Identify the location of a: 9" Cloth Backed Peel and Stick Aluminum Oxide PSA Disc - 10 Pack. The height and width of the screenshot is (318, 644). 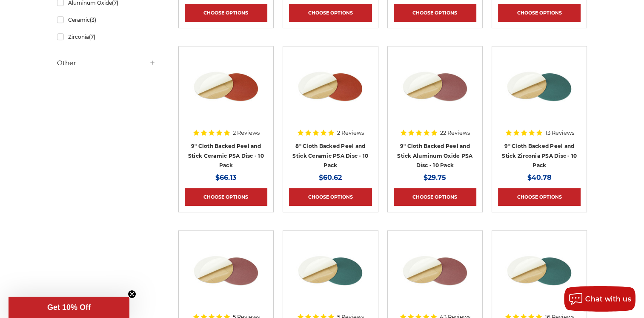
(435, 155).